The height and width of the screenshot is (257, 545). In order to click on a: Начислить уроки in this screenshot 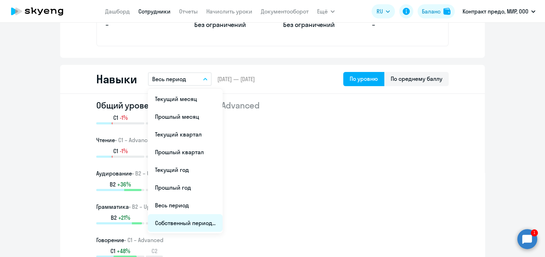, I will do `click(230, 11)`.